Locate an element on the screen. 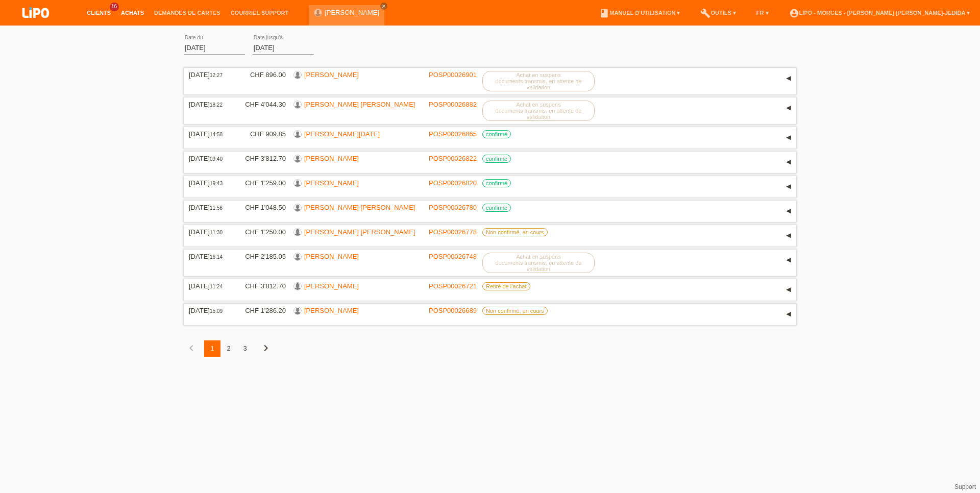 This screenshot has width=980, height=493. span: 09:40 is located at coordinates (216, 159).